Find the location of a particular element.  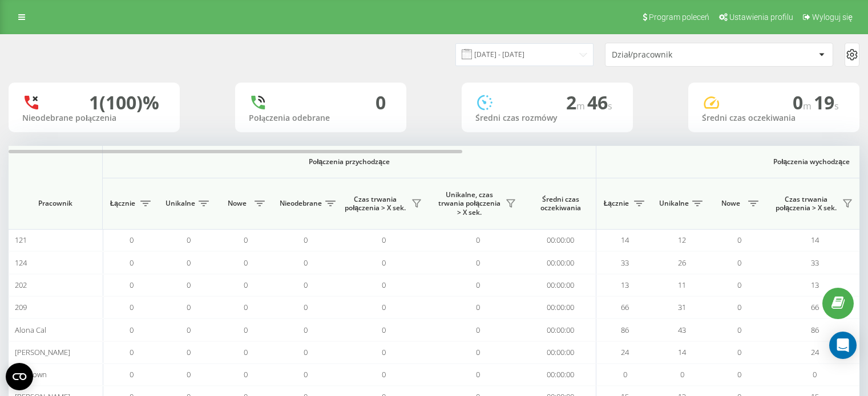

span: 12 is located at coordinates (682, 240).